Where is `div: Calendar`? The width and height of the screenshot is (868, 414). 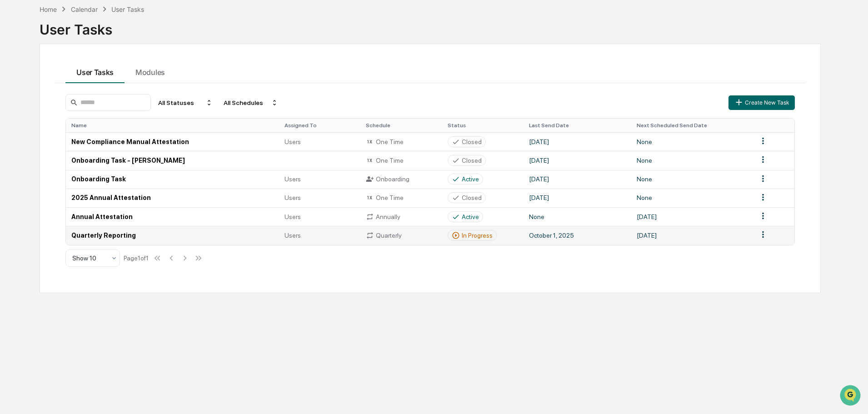
div: Calendar is located at coordinates (84, 9).